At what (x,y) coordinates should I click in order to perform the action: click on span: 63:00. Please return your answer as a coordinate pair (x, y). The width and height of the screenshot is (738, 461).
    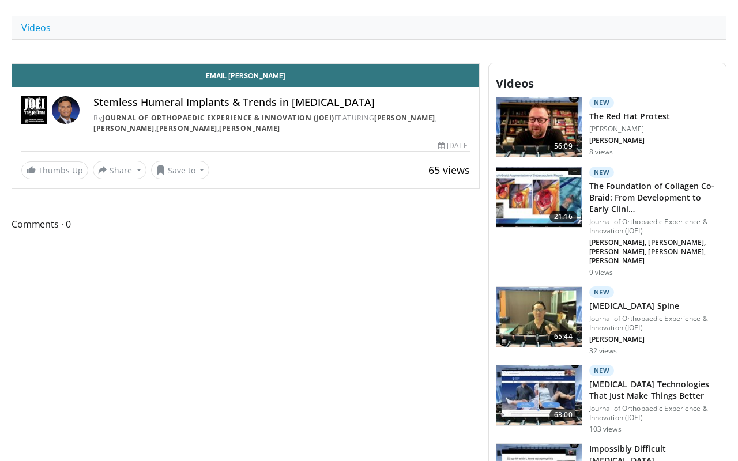
    Looking at the image, I should click on (563, 415).